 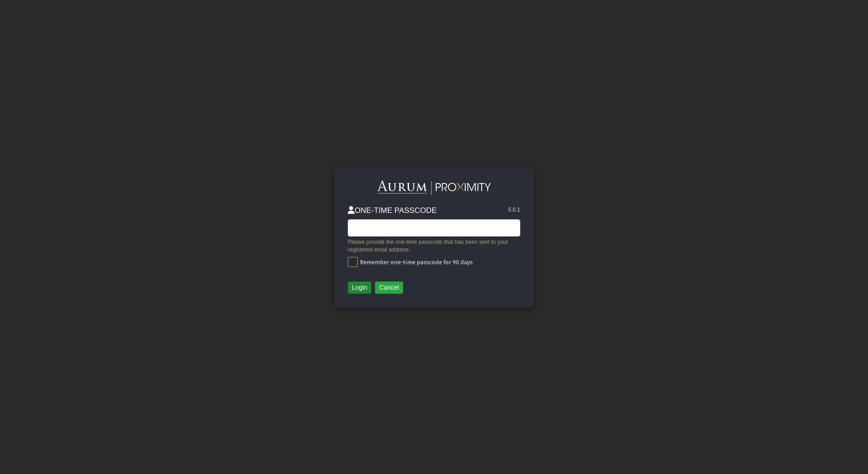 I want to click on h3: ONE-TIME PASSCODE, so click(x=392, y=211).